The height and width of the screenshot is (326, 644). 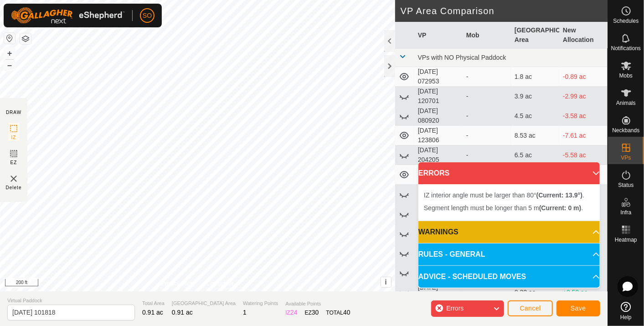 What do you see at coordinates (434, 173) in the screenshot?
I see `span: ERRORS` at bounding box center [434, 173].